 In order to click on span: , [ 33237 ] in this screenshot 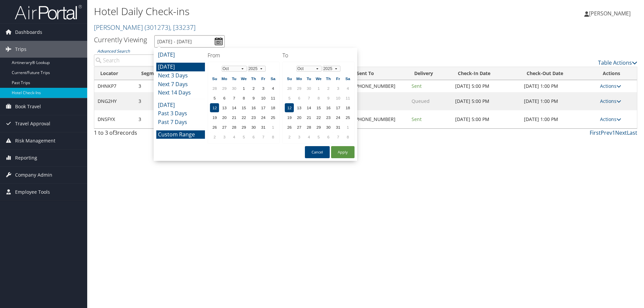, I will do `click(183, 27)`.